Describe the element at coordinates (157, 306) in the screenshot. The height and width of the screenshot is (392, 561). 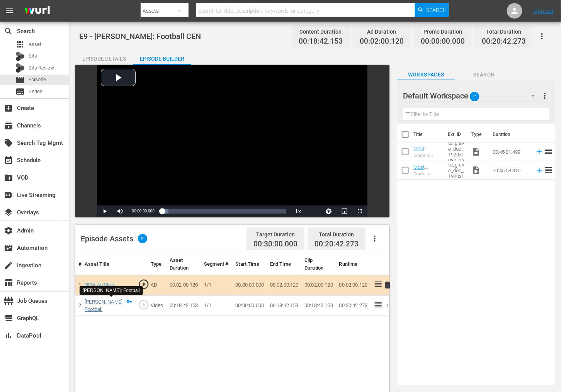
I see `td: Video` at that location.